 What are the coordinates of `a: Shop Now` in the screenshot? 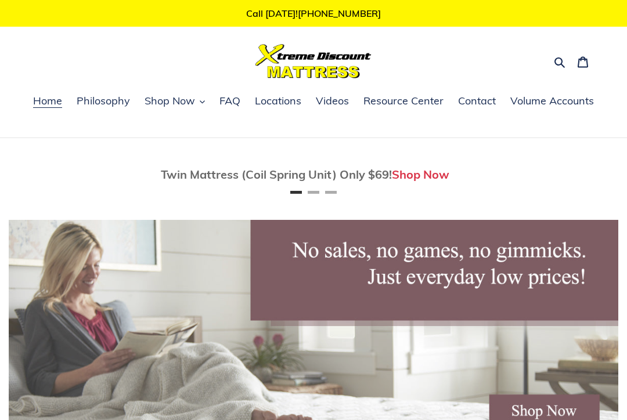 It's located at (420, 174).